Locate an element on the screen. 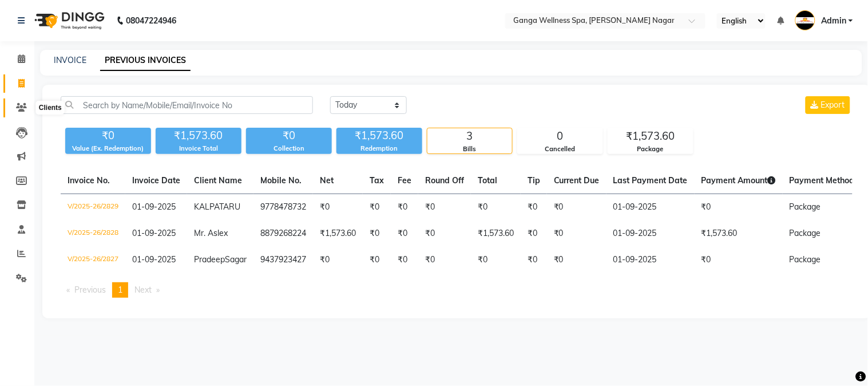 This screenshot has height=386, width=868. td: 9778478732 is located at coordinates (283, 207).